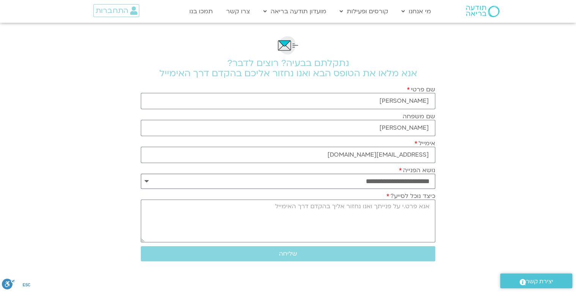 The width and height of the screenshot is (576, 292). I want to click on a: התחברות, so click(116, 11).